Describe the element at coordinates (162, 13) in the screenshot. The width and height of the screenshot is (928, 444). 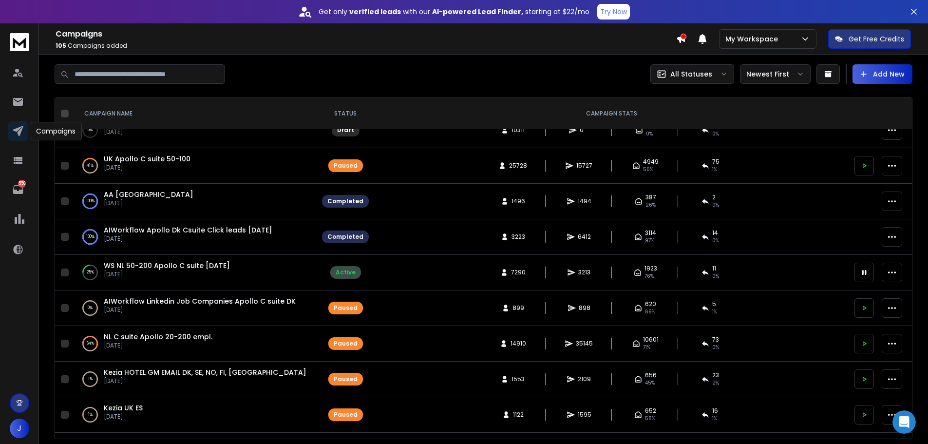
I see `button: Home` at that location.